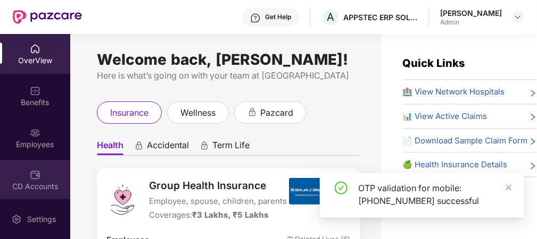  Describe the element at coordinates (35, 91) in the screenshot. I see `img: svg+xml;base64,PHN2ZyBpZD0iQmVuZWZpdHMiIHhtbG5zPSJodHRwOi8vd3d3LnczLm9yZy8yMDAwL3N2ZyIgd2lkdGg9Ij...` at that location.